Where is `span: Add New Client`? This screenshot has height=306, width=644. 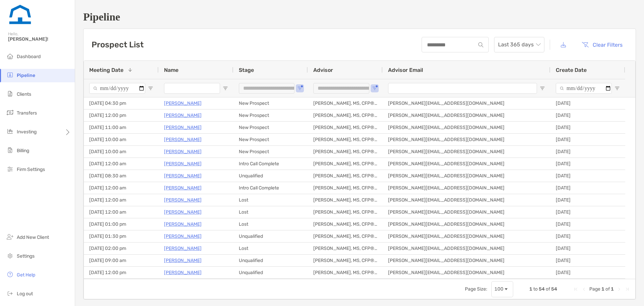
span: Add New Client is located at coordinates (33, 237).